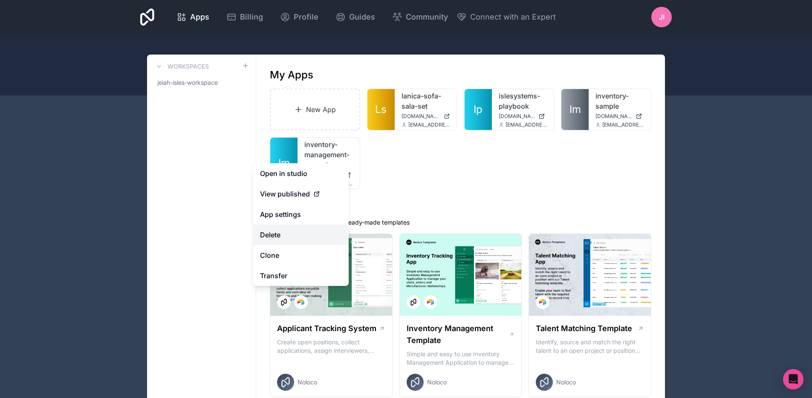  What do you see at coordinates (381, 110) in the screenshot?
I see `span: Ls` at bounding box center [381, 110].